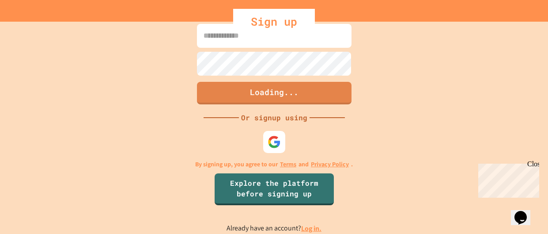 This screenshot has height=234, width=548. Describe the element at coordinates (274, 22) in the screenshot. I see `div: Sign up` at that location.